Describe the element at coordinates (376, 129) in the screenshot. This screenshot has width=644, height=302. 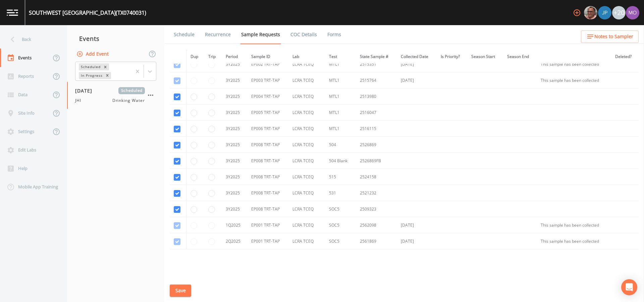
I see `td: 2516115` at that location.